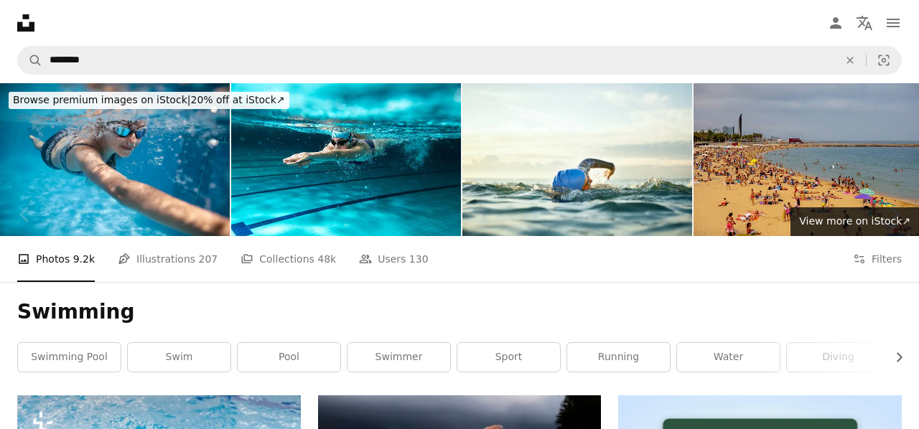 This screenshot has height=429, width=919. Describe the element at coordinates (894, 215) in the screenshot. I see `a: Next` at that location.